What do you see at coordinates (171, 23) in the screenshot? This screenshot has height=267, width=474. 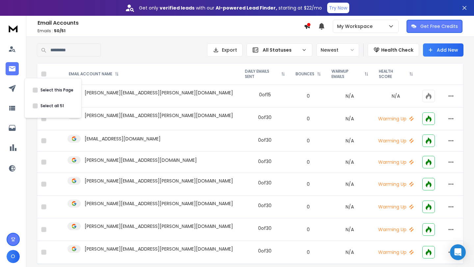 I see `h1: Email Accounts` at bounding box center [171, 23].